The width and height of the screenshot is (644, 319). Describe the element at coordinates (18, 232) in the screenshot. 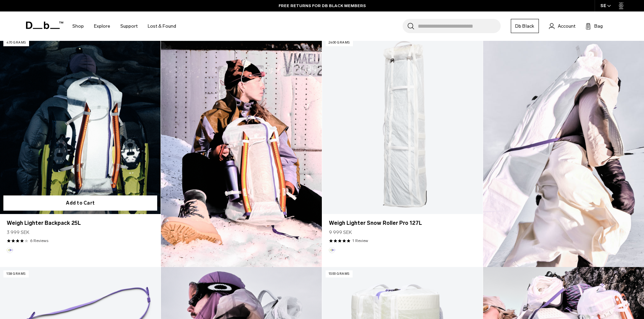

I see `span: 3 999 SEK` at that location.